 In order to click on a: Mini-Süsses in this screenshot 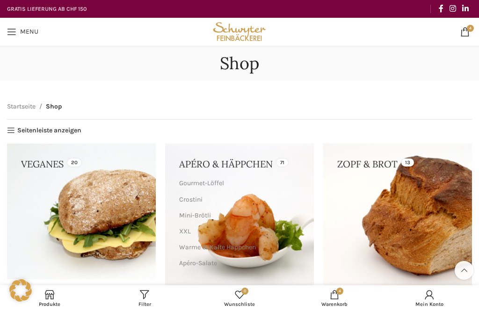, I will do `click(238, 280)`.